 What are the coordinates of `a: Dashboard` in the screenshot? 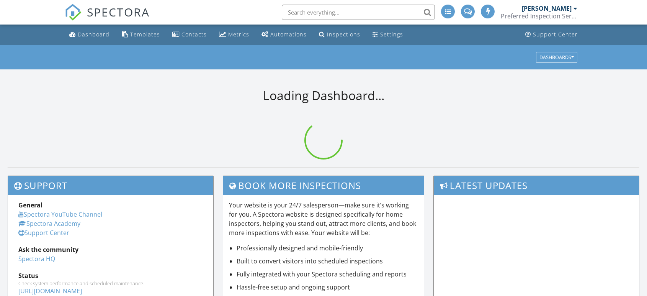 It's located at (89, 34).